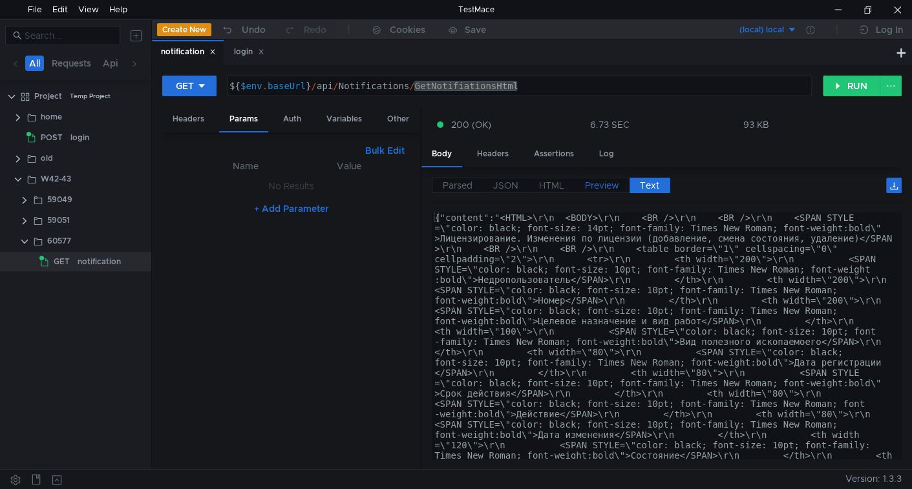  Describe the element at coordinates (185, 86) in the screenshot. I see `div: GET` at that location.